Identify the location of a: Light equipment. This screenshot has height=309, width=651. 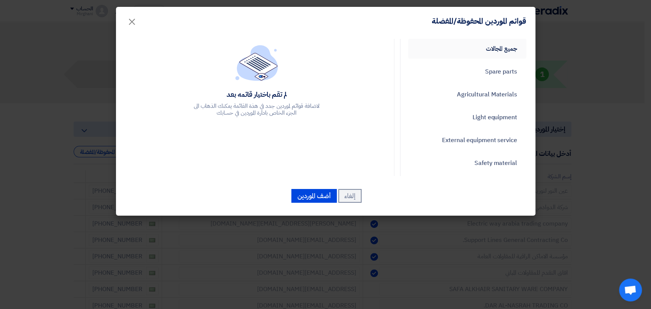
(467, 117).